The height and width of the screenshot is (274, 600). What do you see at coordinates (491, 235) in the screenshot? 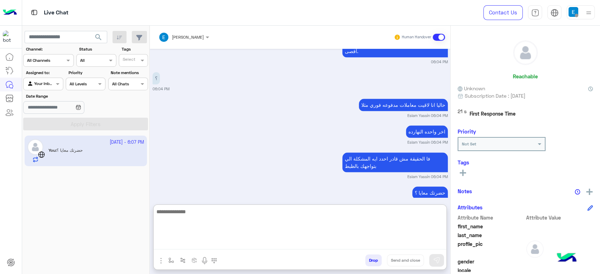
I see `span: last_name` at bounding box center [491, 235].